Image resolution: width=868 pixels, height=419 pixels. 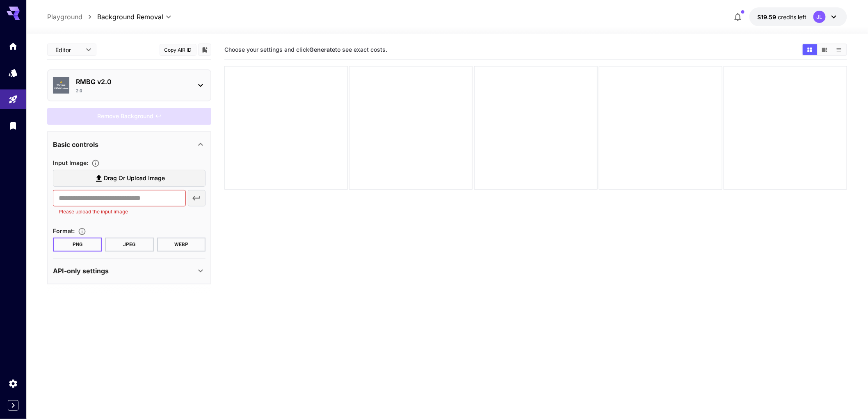 What do you see at coordinates (134, 178) in the screenshot?
I see `span: Drag or upload image` at bounding box center [134, 178].